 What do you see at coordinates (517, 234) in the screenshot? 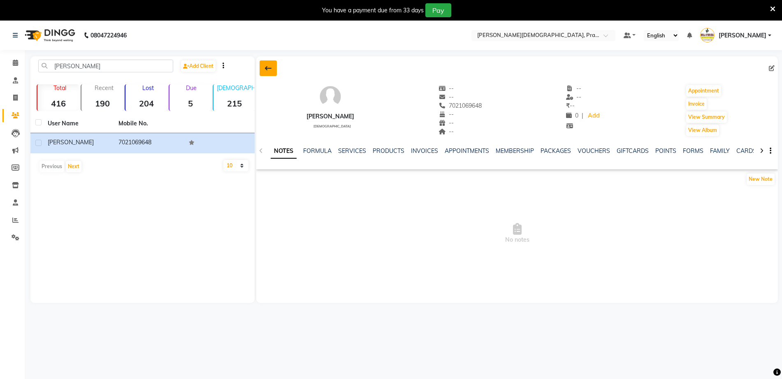
I see `span: No notes` at bounding box center [517, 234].